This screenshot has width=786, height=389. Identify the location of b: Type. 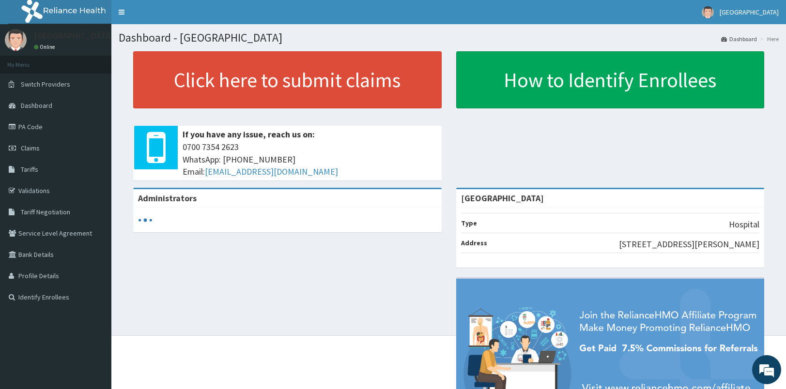
(469, 223).